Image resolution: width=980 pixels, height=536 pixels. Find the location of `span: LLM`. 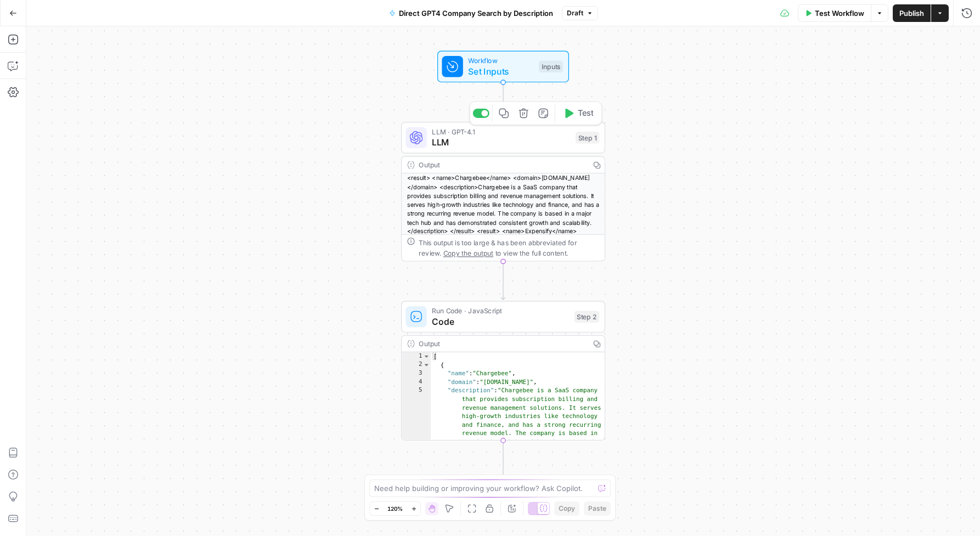

span: LLM is located at coordinates (501, 142).